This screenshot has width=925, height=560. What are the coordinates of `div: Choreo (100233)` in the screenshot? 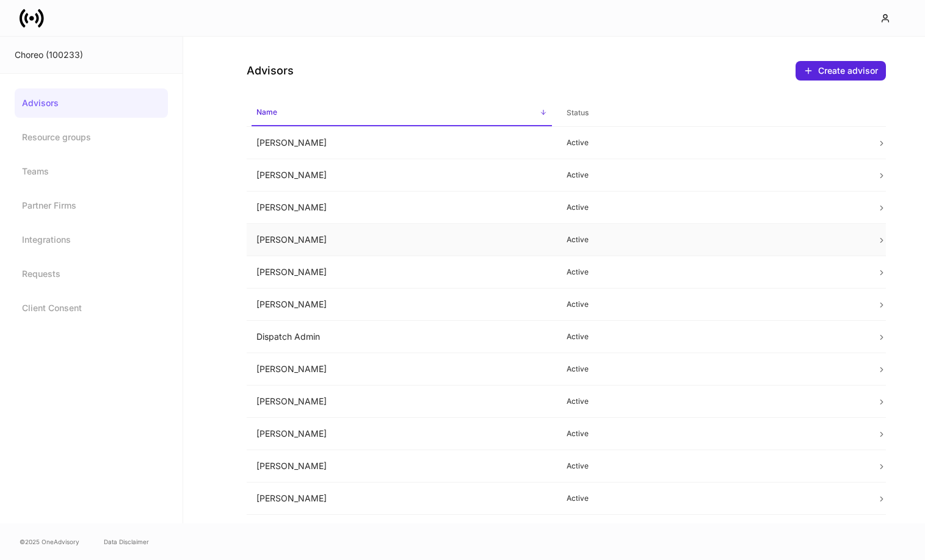 It's located at (91, 55).